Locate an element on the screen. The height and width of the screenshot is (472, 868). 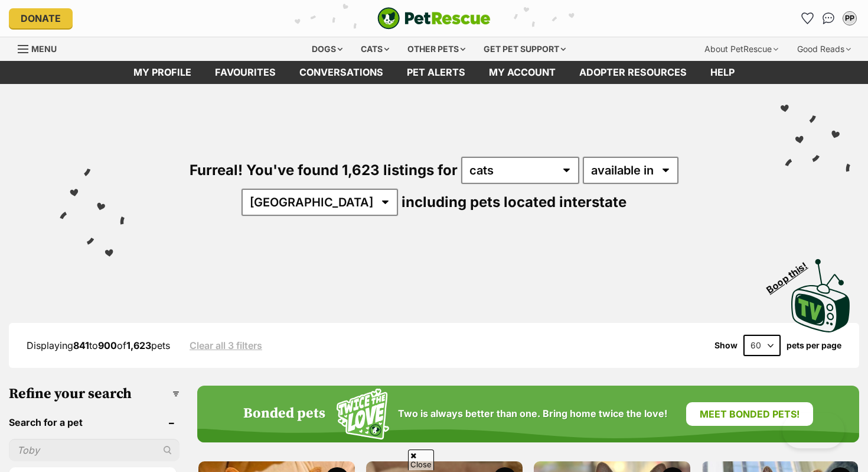
h3: Refine your search is located at coordinates (94, 394).